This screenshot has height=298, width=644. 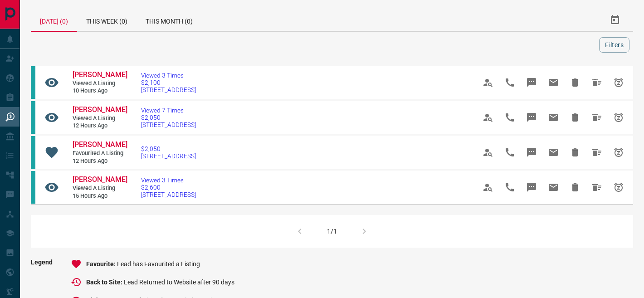 I want to click on span: 15 hours ago, so click(x=100, y=196).